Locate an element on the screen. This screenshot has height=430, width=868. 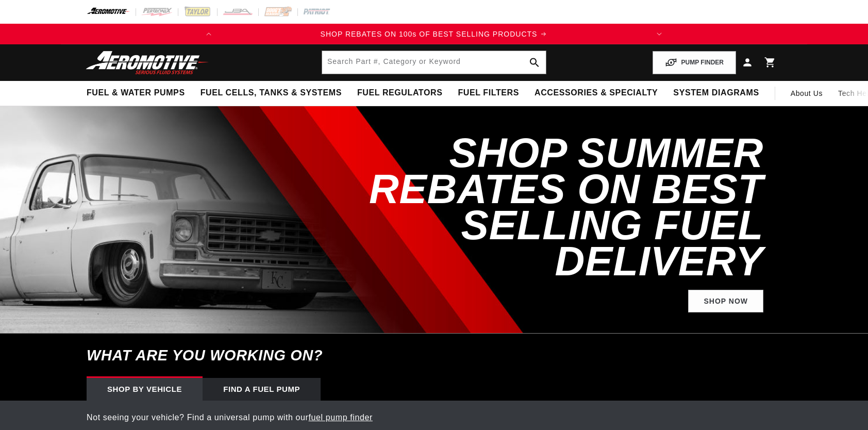
span: Fuel Filters is located at coordinates (488, 93).